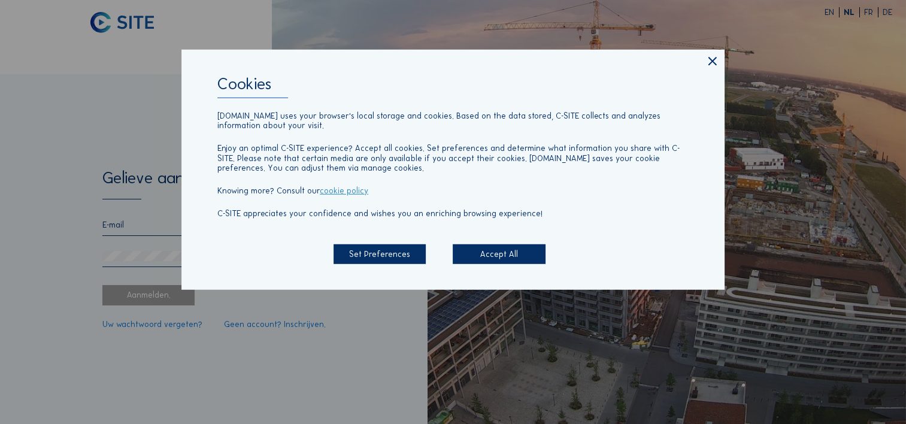 This screenshot has height=424, width=906. I want to click on a: cookie policy, so click(344, 190).